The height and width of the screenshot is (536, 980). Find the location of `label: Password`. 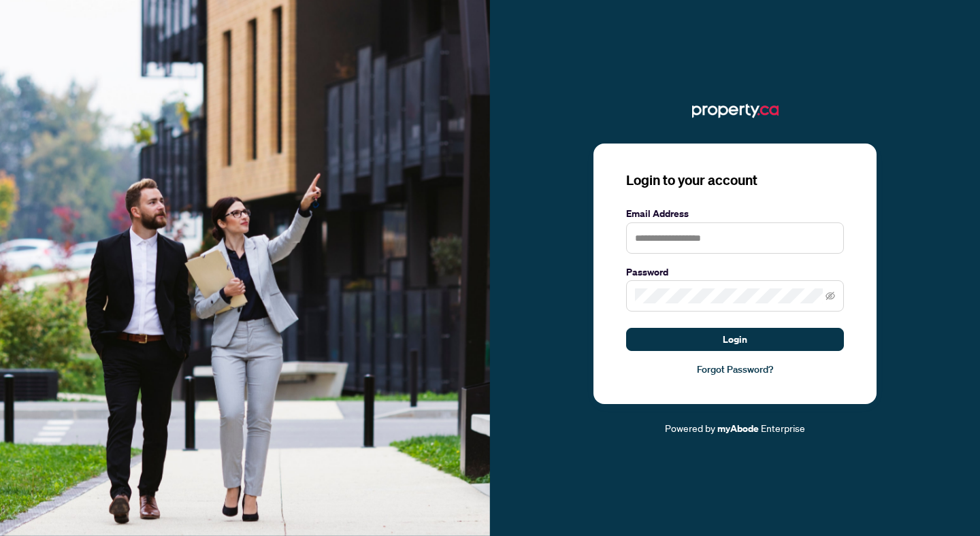

label: Password is located at coordinates (735, 272).